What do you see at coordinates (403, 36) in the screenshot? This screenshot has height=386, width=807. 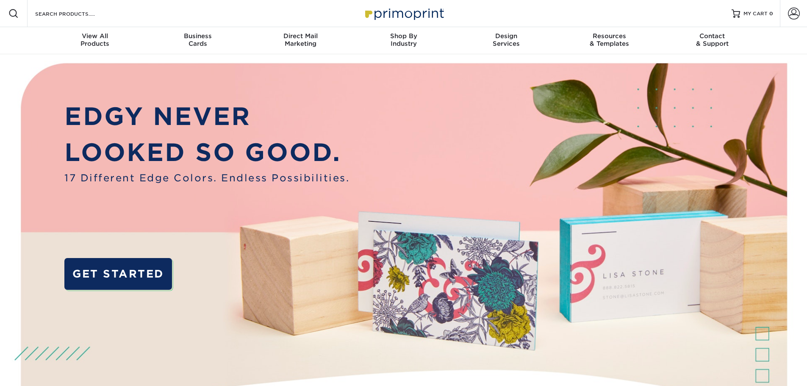 I see `span: Shop By` at bounding box center [403, 36].